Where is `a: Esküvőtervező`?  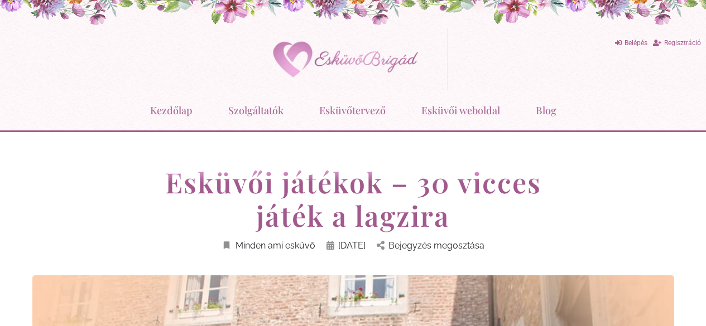 a: Esküvőtervező is located at coordinates (352, 110).